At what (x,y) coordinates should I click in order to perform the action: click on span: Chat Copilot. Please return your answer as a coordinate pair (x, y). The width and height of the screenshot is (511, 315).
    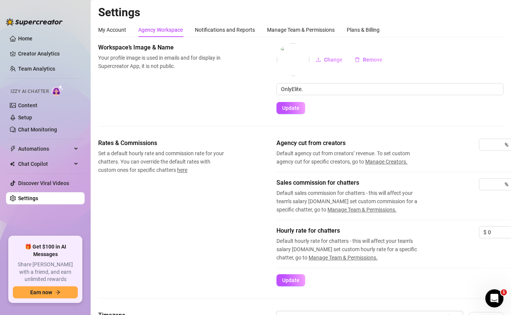
    Looking at the image, I should click on (45, 164).